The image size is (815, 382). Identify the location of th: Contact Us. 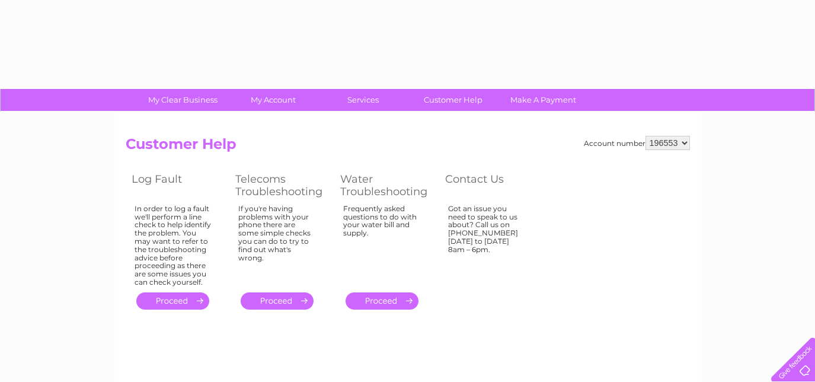
(491, 185).